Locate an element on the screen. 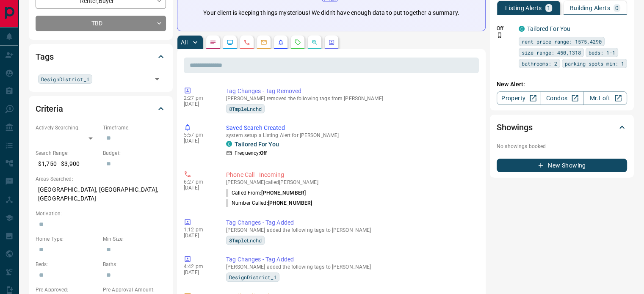 This screenshot has width=644, height=294. p: Search Range: is located at coordinates (67, 153).